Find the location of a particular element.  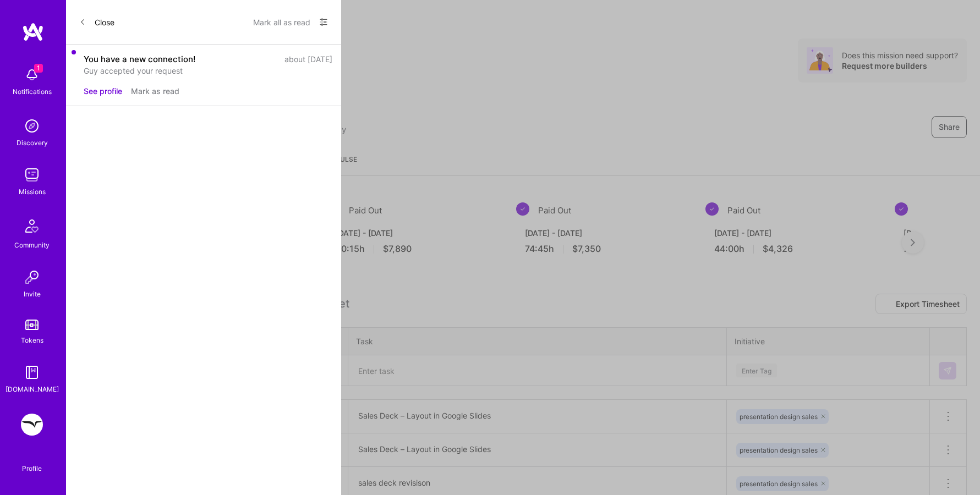

div: Community is located at coordinates (32, 245).